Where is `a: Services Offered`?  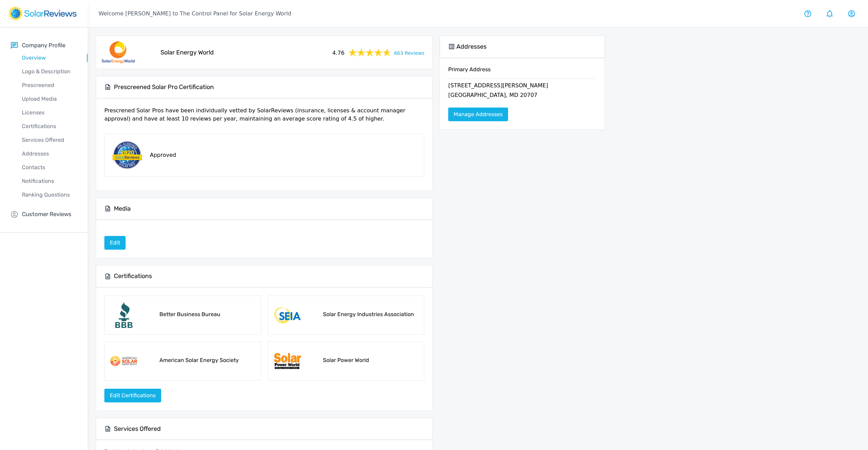 a: Services Offered is located at coordinates (49, 140).